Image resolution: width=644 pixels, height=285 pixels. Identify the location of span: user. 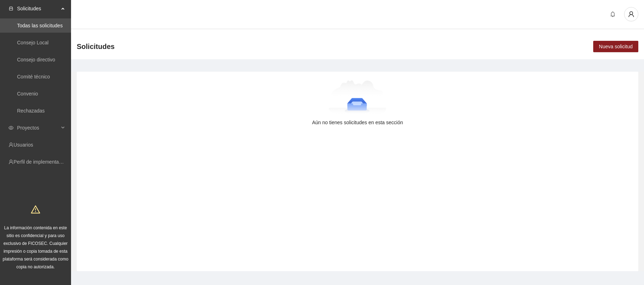
(631, 14).